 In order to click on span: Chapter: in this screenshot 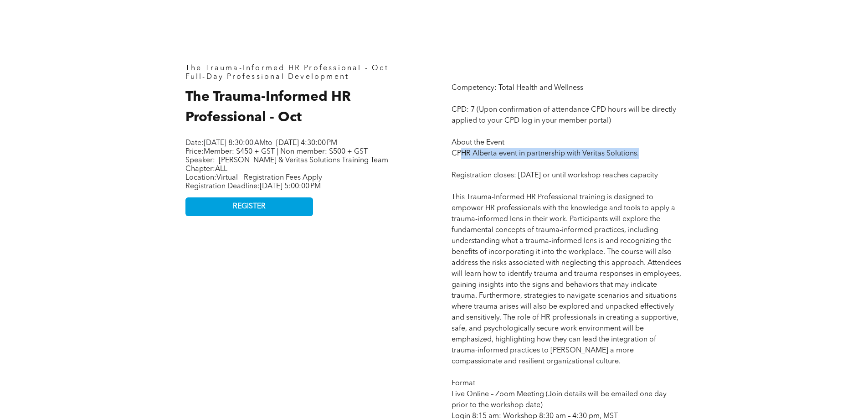, I will do `click(206, 169)`.